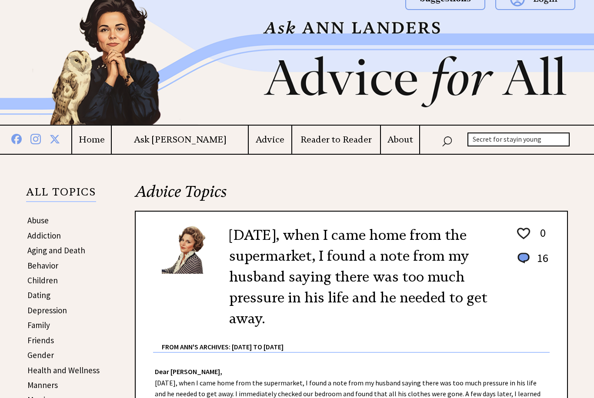 This screenshot has width=594, height=398. What do you see at coordinates (44, 236) in the screenshot?
I see `a: Addiction` at bounding box center [44, 236].